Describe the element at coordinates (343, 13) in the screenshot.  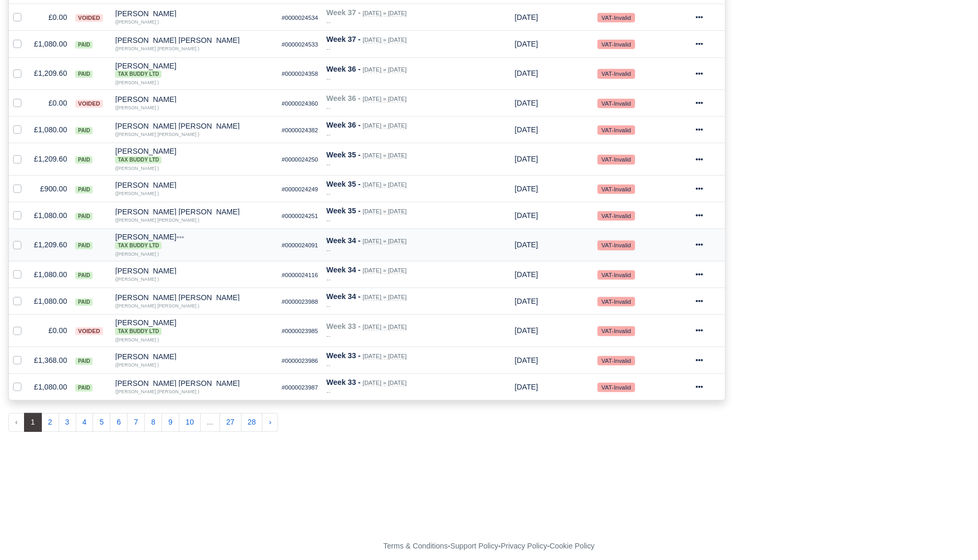
I see `strong: Week 37 -` at that location.